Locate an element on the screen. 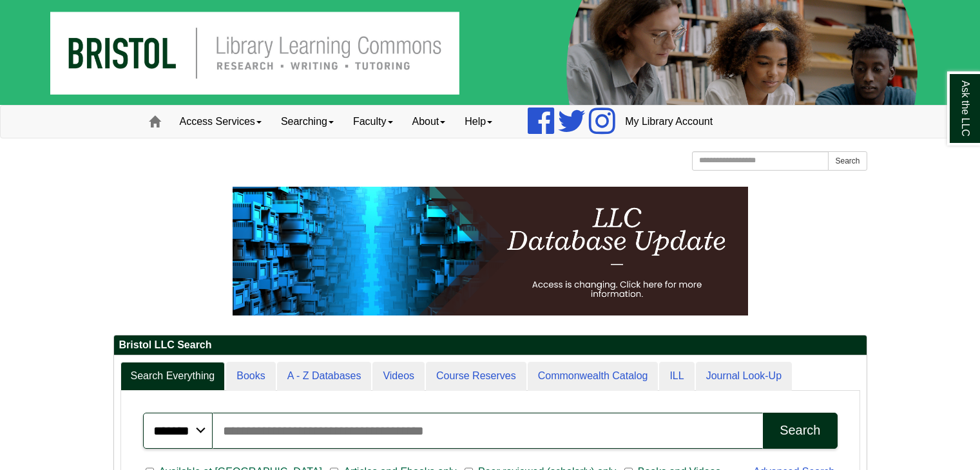 The width and height of the screenshot is (980, 470). a: Books is located at coordinates (251, 376).